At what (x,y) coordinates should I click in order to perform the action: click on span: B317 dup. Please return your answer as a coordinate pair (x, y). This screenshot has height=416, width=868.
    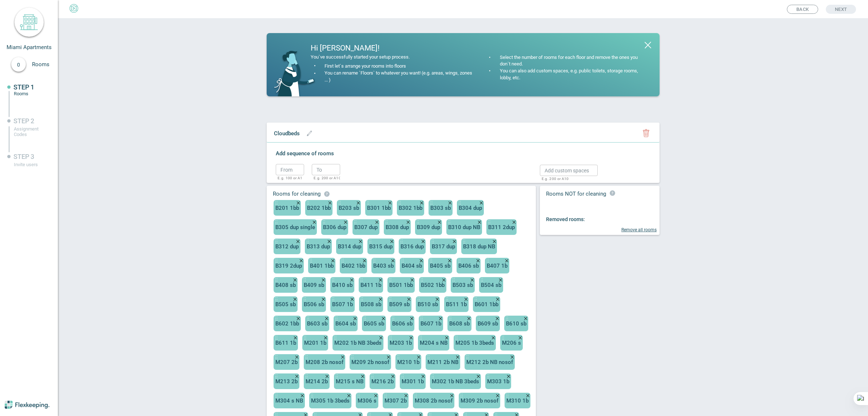
    Looking at the image, I should click on (443, 246).